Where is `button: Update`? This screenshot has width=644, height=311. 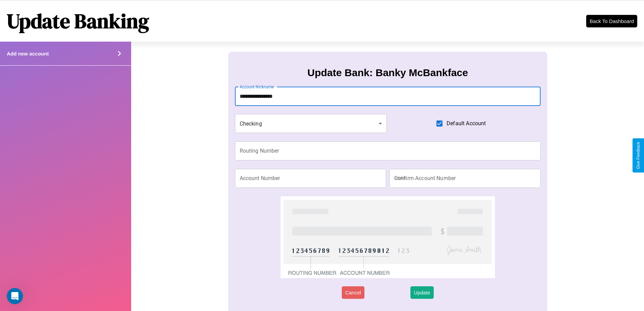 button: Update is located at coordinates (422, 292).